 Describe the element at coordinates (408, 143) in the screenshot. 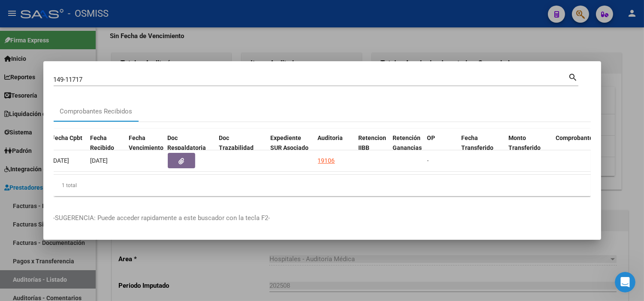

I see `span: Retención Ganancias` at that location.